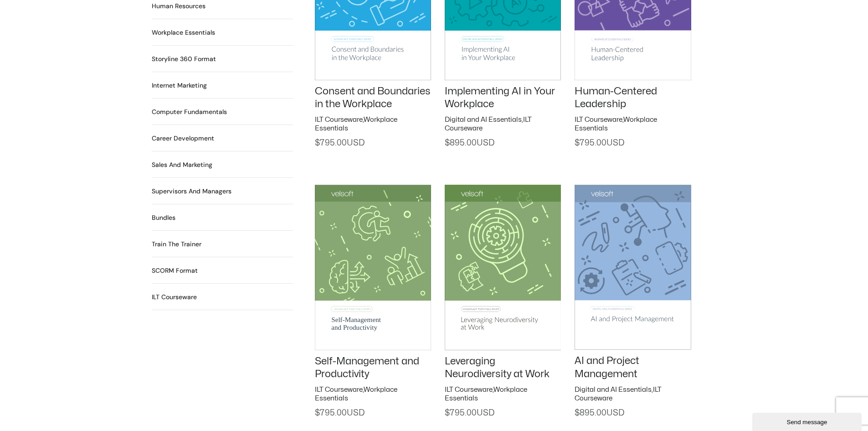 The image size is (868, 431). Describe the element at coordinates (190, 112) in the screenshot. I see `a: Visit product category Computer Fundamentals` at that location.